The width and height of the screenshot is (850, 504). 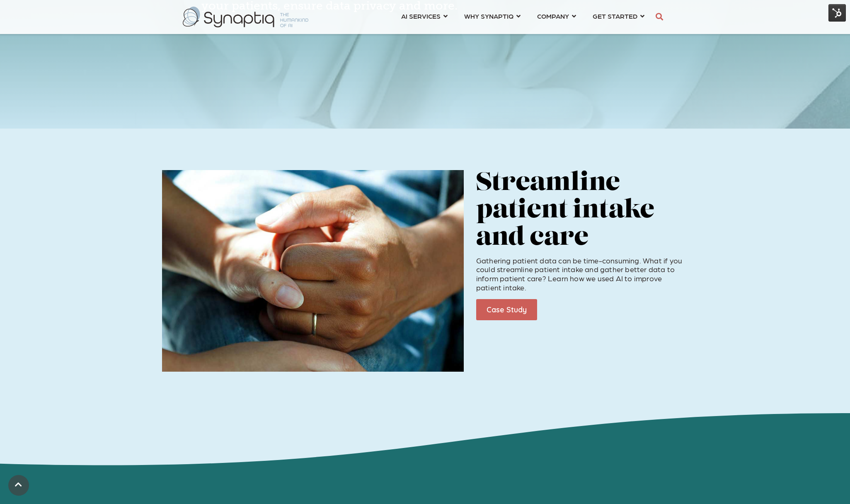 I want to click on nav: menu, so click(x=523, y=17).